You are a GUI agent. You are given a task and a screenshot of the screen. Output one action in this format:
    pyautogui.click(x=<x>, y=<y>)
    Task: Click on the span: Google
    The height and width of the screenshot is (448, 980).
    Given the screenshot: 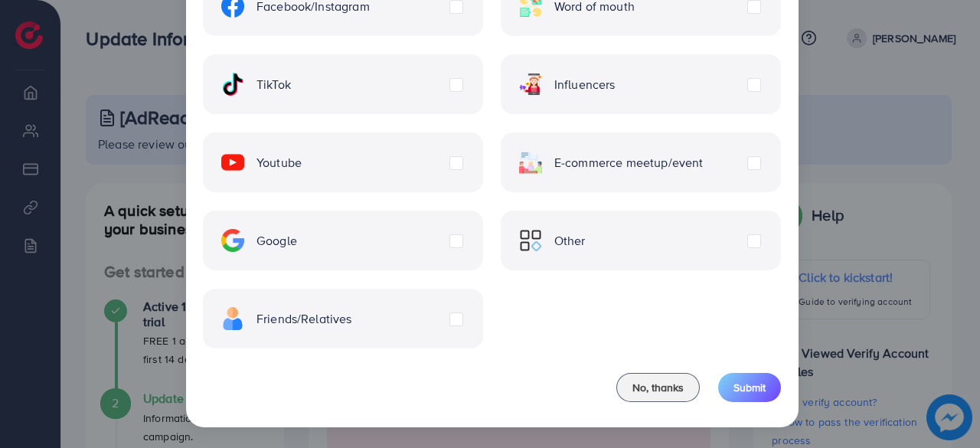 What is the action you would take?
    pyautogui.click(x=276, y=241)
    